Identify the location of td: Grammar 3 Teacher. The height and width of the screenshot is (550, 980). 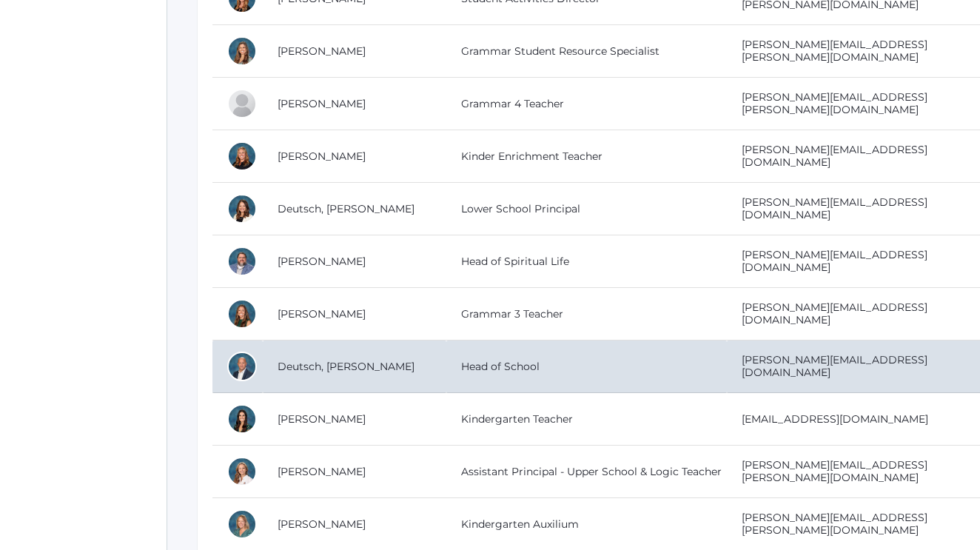
(586, 314).